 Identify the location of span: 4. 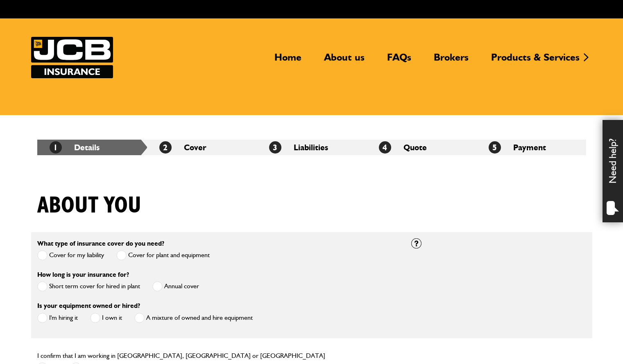
(385, 148).